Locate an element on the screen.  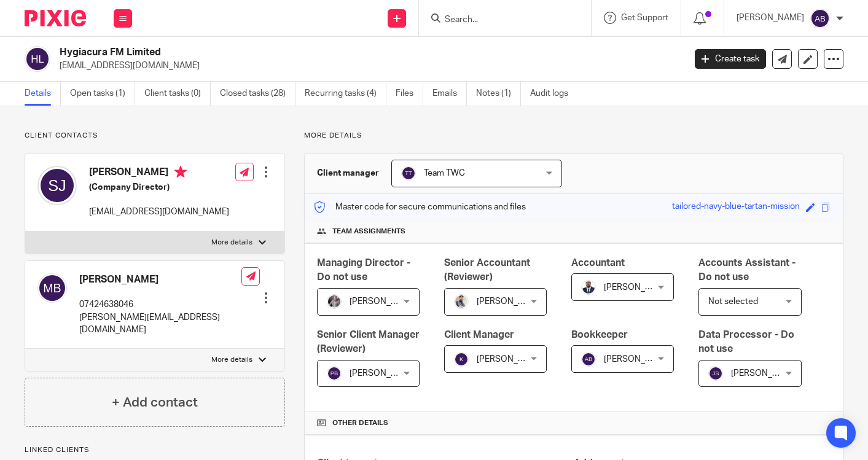
img: WhatsApp%20Image%202022-05-18%20at%206.27.04%20PM.jpeg is located at coordinates (589, 287).